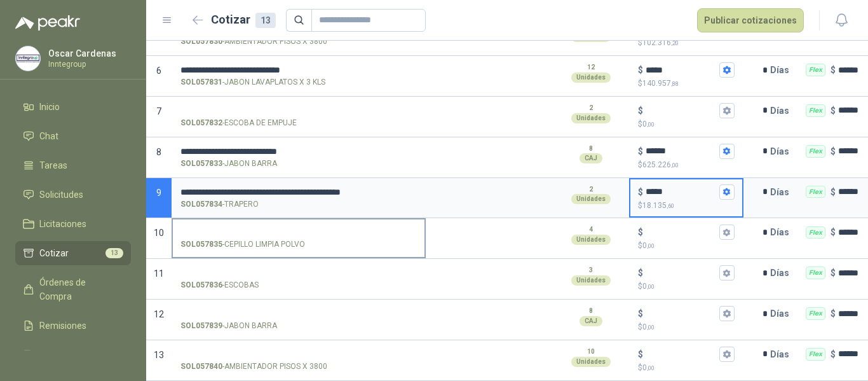  I want to click on strong: SOL057833, so click(201, 164).